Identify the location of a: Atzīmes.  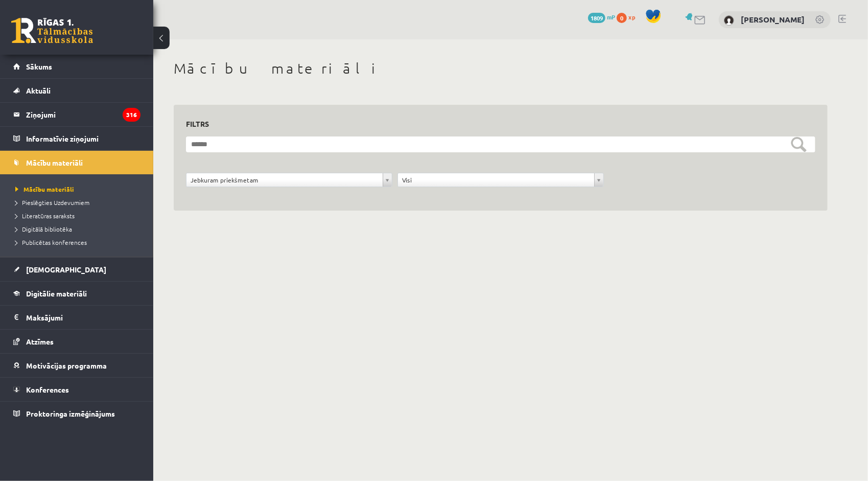
(77, 341).